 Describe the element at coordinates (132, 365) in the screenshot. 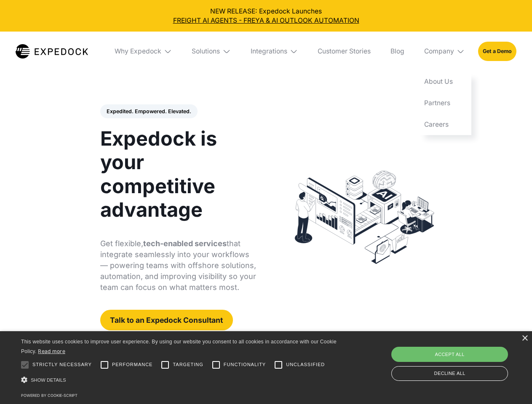

I see `span: Performance` at that location.